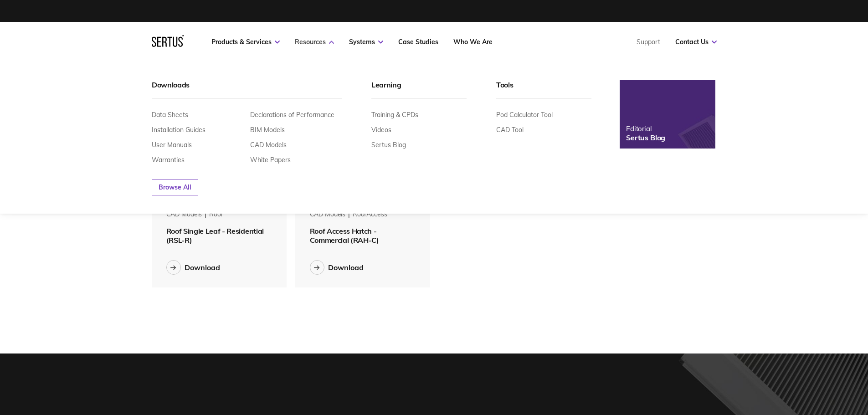 This screenshot has height=415, width=868. Describe the element at coordinates (646, 138) in the screenshot. I see `div: Sertus Blog` at that location.